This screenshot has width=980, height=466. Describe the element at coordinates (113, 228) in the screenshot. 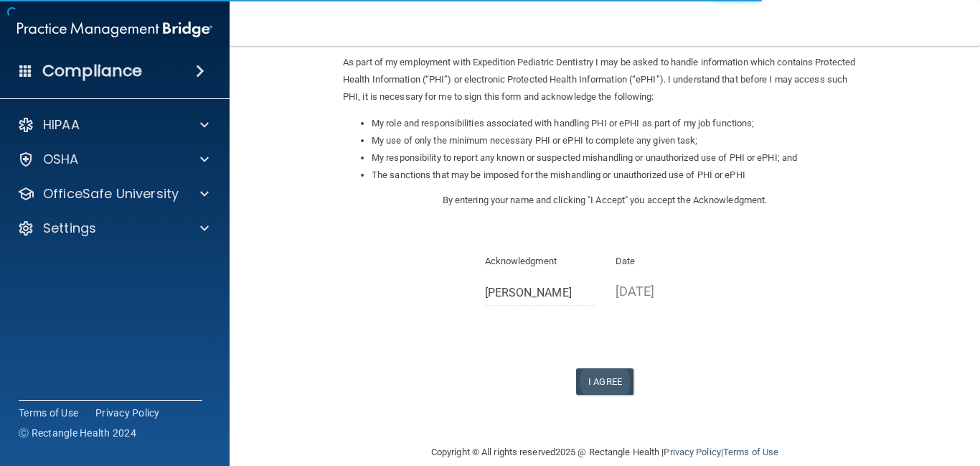

I see `a: Settings` at that location.